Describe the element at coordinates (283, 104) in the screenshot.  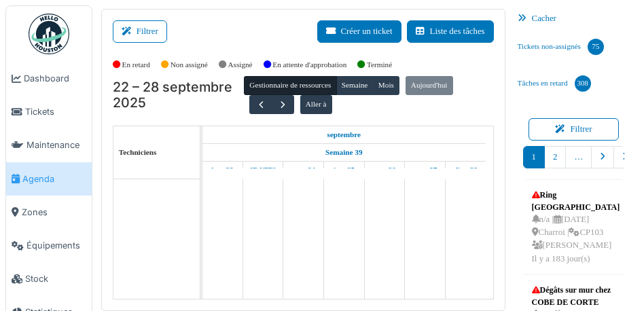
I see `button: Suivant` at that location.